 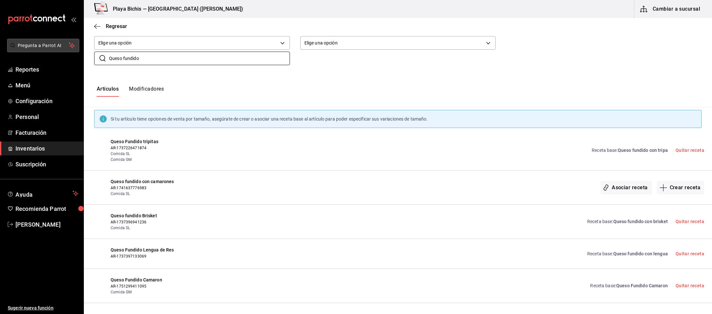 I want to click on span: AR-1737226471874, so click(x=175, y=148).